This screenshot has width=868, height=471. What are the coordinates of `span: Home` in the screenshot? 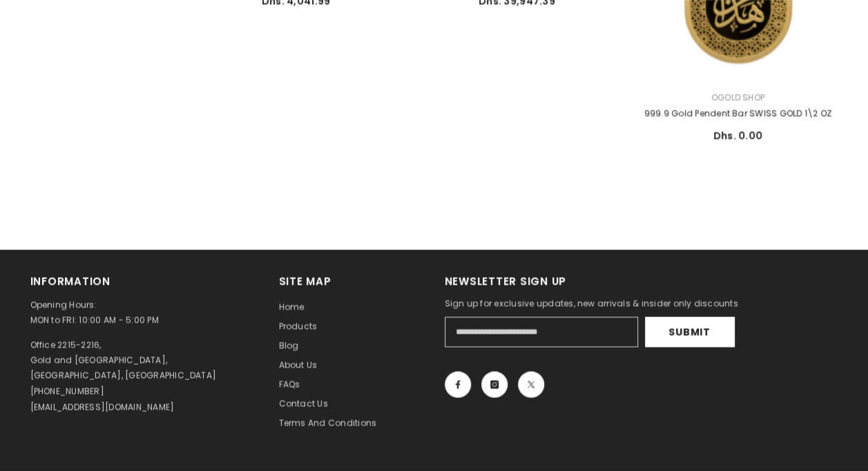 It's located at (291, 307).